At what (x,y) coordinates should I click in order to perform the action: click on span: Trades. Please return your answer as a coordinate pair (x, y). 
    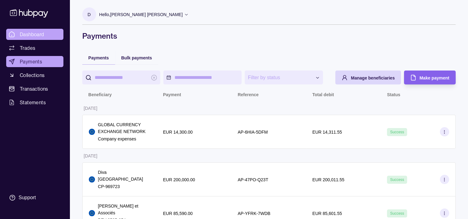
    Looking at the image, I should click on (28, 48).